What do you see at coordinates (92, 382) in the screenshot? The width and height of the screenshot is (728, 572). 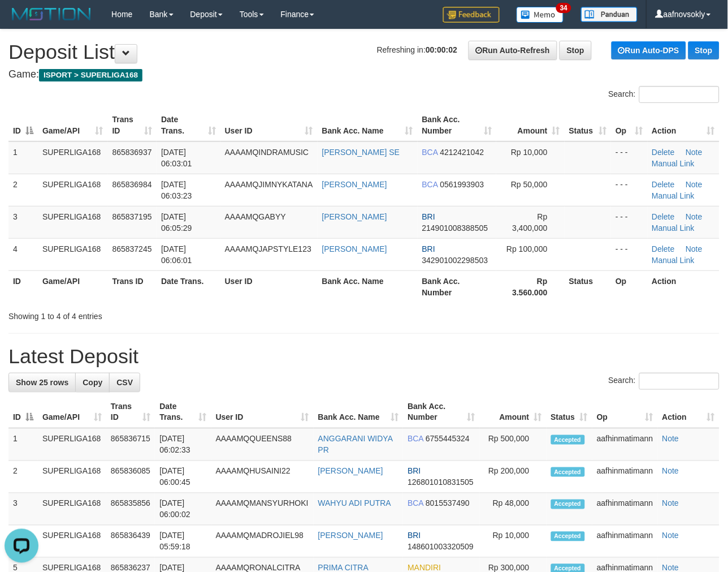 I see `span: Copy` at bounding box center [92, 382].